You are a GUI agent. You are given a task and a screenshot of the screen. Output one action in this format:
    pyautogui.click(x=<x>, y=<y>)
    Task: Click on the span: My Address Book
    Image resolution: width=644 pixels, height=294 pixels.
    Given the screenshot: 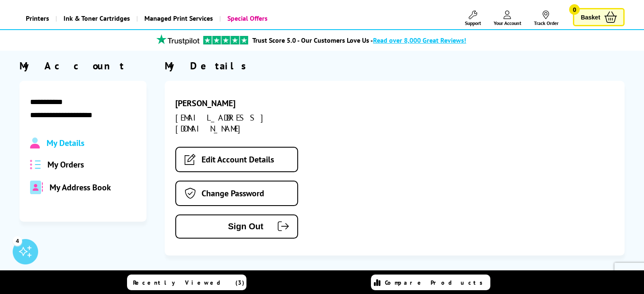 What is the action you would take?
    pyautogui.click(x=80, y=188)
    